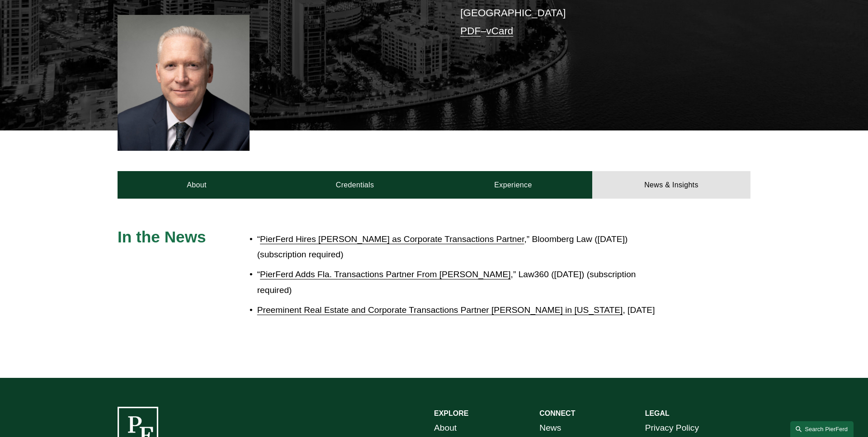  What do you see at coordinates (822, 429) in the screenshot?
I see `a: Search this site` at bounding box center [822, 429].